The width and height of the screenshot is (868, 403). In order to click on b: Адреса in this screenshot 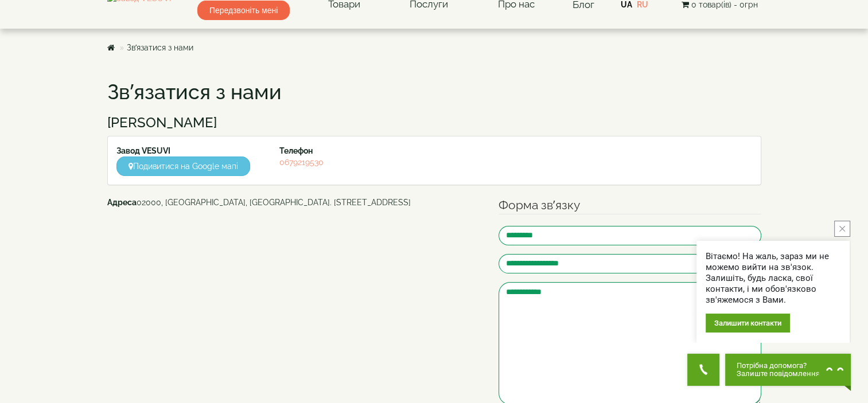, I will do `click(121, 202)`.